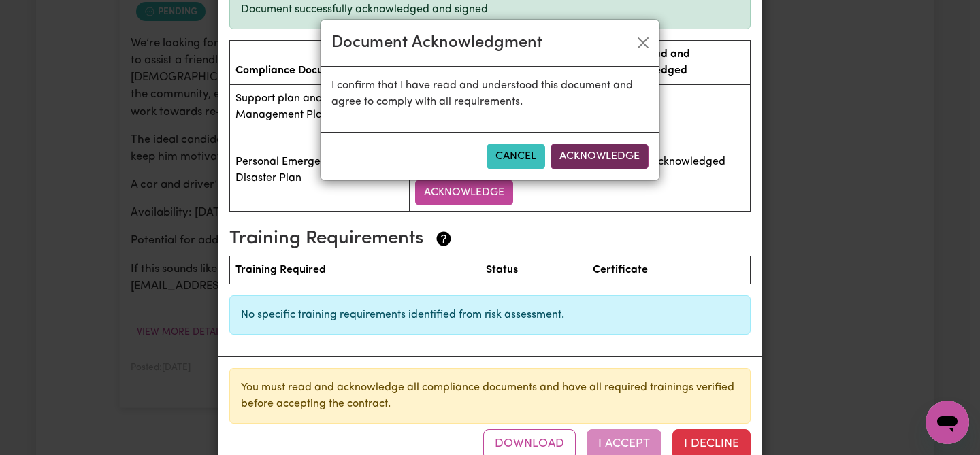  I want to click on button: Acknowledge, so click(599, 156).